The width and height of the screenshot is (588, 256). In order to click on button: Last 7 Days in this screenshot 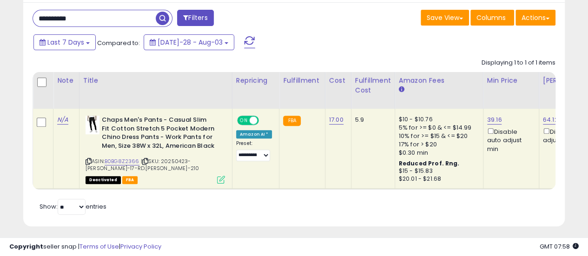, I will do `click(65, 42)`.